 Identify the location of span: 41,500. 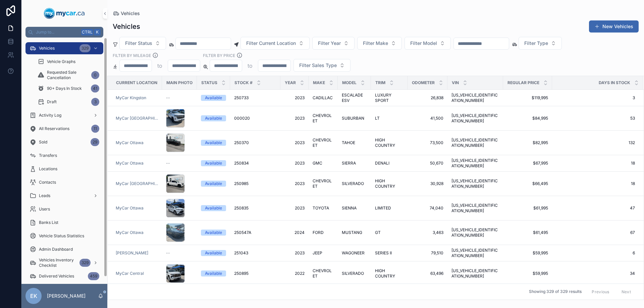
(428, 118).